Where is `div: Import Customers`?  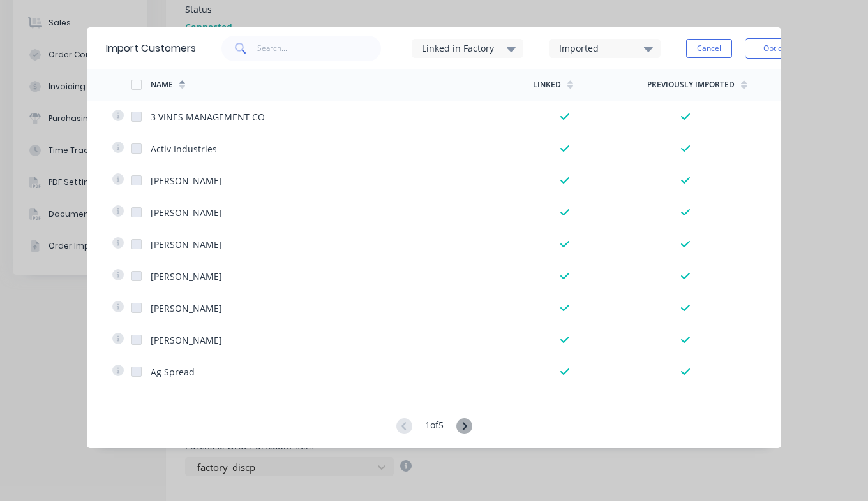 div: Import Customers is located at coordinates (150, 49).